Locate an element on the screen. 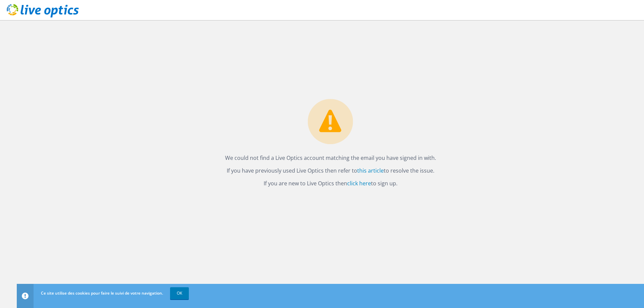 Image resolution: width=644 pixels, height=308 pixels. p: If you are new to Live Optics then to sign up. is located at coordinates (331, 183).